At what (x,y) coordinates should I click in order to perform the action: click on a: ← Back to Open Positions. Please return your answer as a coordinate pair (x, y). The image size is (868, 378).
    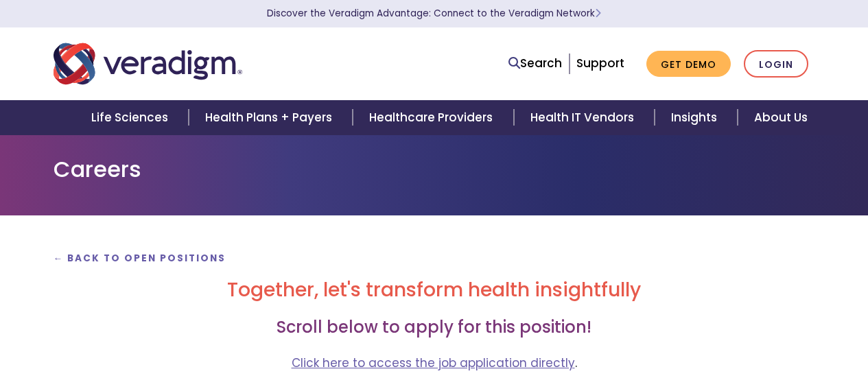
    Looking at the image, I should click on (140, 258).